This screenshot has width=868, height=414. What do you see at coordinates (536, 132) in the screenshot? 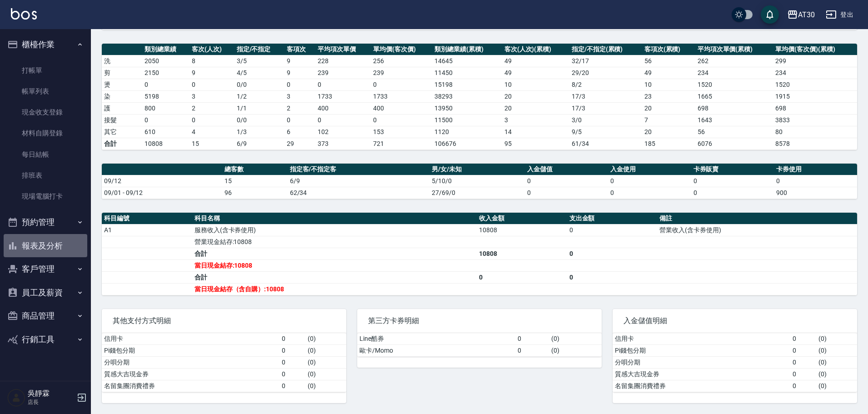
I see `td: 14` at bounding box center [536, 132].